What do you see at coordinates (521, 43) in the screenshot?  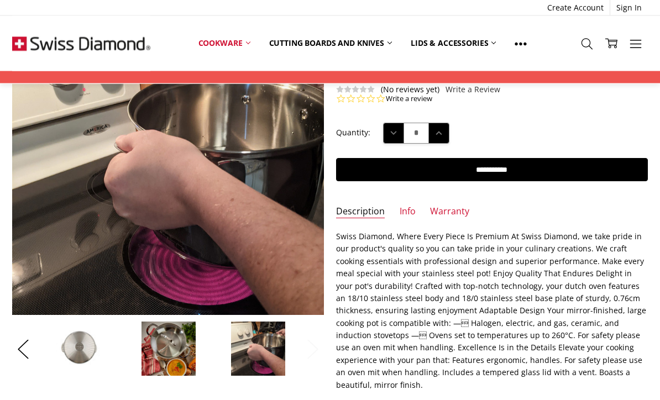 I see `a: Show All` at bounding box center [521, 43].